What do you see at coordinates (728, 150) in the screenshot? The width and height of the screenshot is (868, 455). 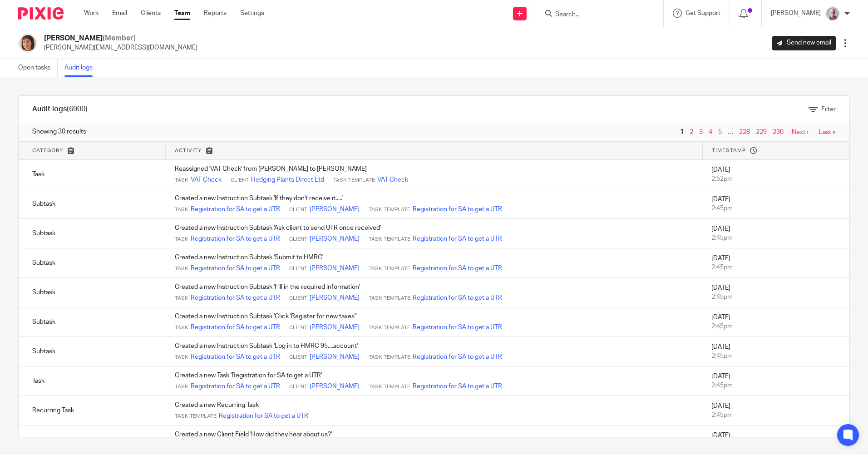 I see `span: Timestamp` at bounding box center [728, 150].